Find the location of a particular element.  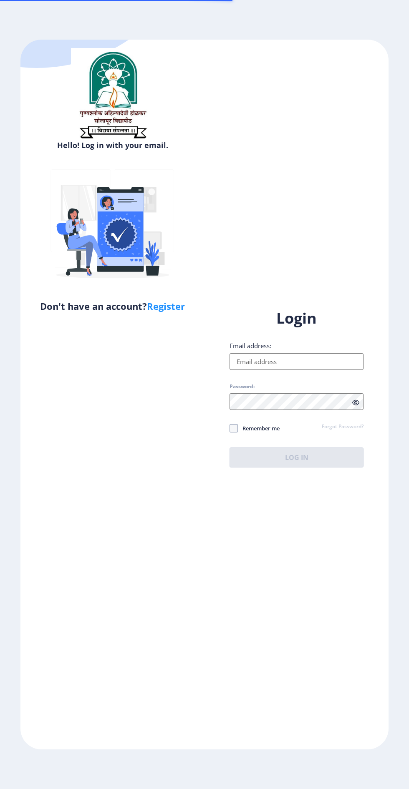

a: Forgot Password? is located at coordinates (342, 427).